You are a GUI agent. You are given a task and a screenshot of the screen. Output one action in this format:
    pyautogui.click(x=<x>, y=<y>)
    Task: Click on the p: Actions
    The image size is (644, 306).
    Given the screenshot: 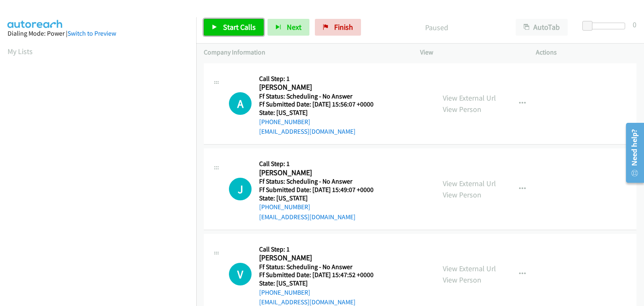 What is the action you would take?
    pyautogui.click(x=586, y=52)
    